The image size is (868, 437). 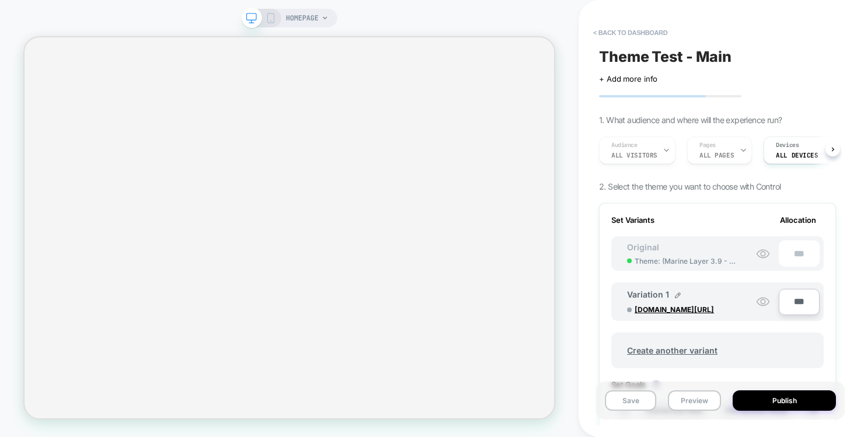 What do you see at coordinates (628, 79) in the screenshot?
I see `span: + Add more info` at bounding box center [628, 79].